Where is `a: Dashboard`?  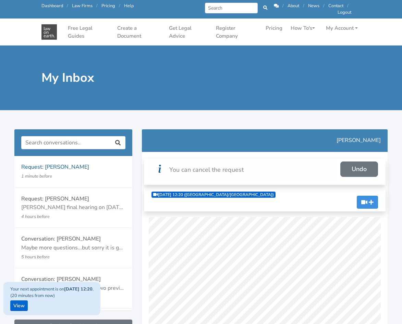 a: Dashboard is located at coordinates (52, 6).